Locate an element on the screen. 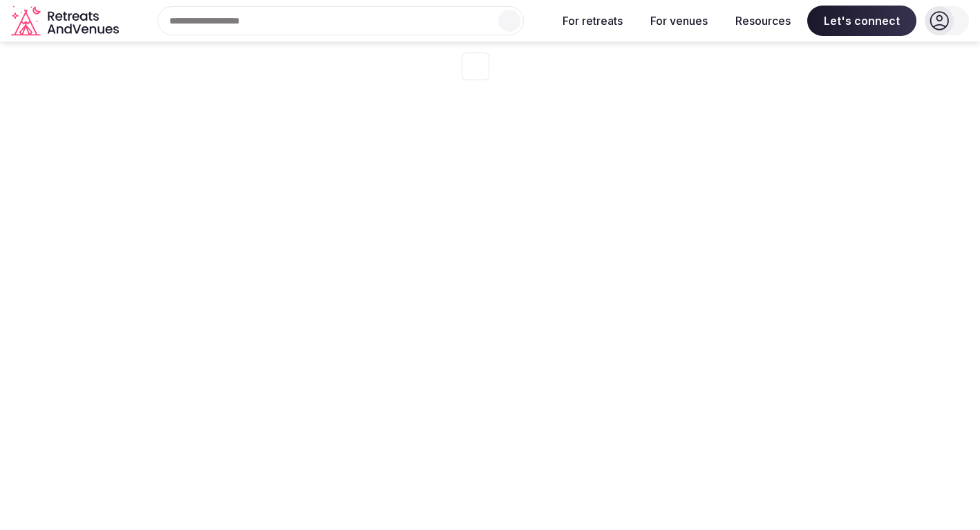 The image size is (980, 530). button: For venues is located at coordinates (678, 20).